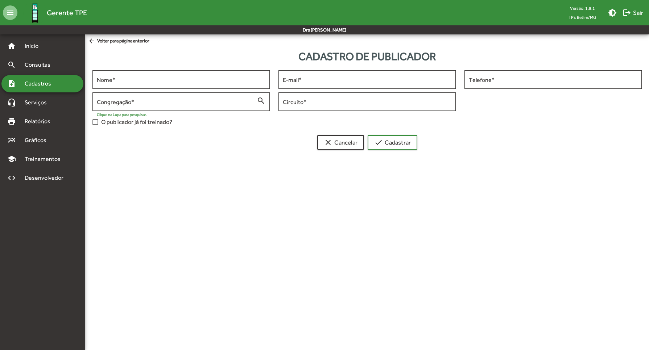  I want to click on button: Cancelar, so click(340, 142).